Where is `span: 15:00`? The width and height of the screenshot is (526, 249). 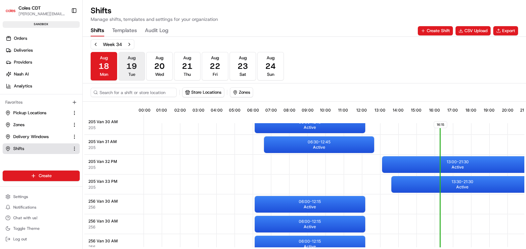 span: 15:00 is located at coordinates (416, 110).